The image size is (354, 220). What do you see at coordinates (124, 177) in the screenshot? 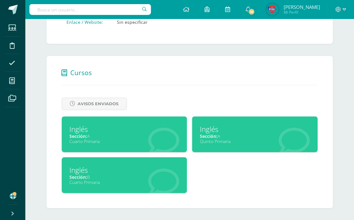
I see `div: B` at bounding box center [124, 177].